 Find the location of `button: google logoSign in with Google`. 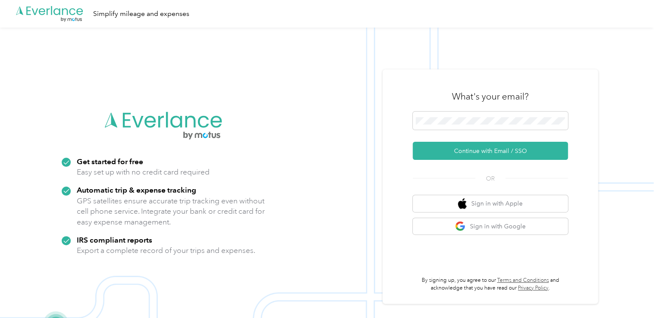

button: google logoSign in with Google is located at coordinates (490, 226).